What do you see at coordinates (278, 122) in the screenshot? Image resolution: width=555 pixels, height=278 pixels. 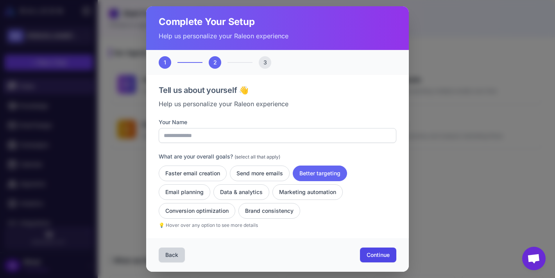 I see `label: Your Name` at bounding box center [278, 122].